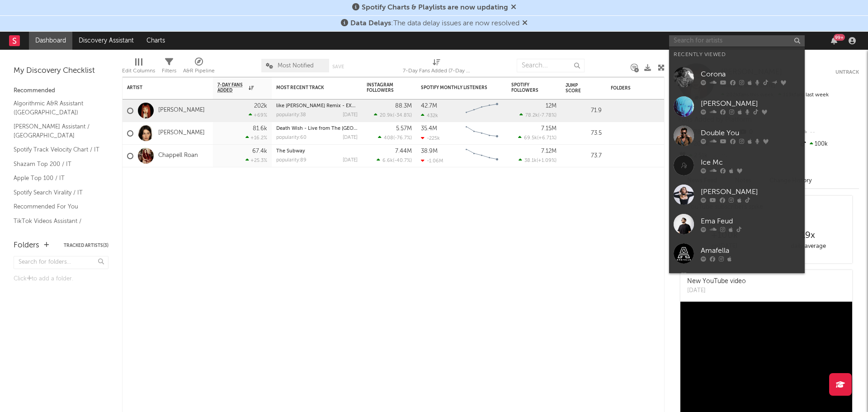 The height and width of the screenshot is (412, 868). Describe the element at coordinates (178, 155) in the screenshot. I see `a: Chappell Roan` at that location.